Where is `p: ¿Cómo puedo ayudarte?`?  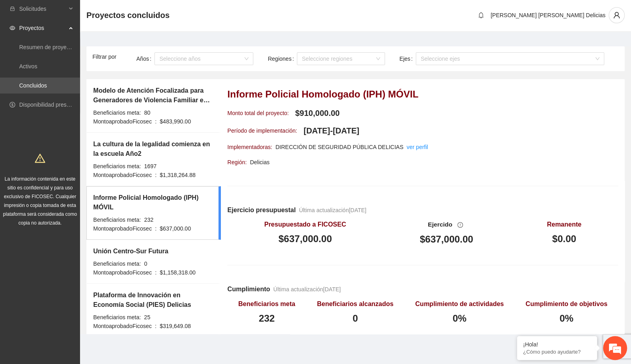 p: ¿Cómo puedo ayudarte? is located at coordinates (557, 351).